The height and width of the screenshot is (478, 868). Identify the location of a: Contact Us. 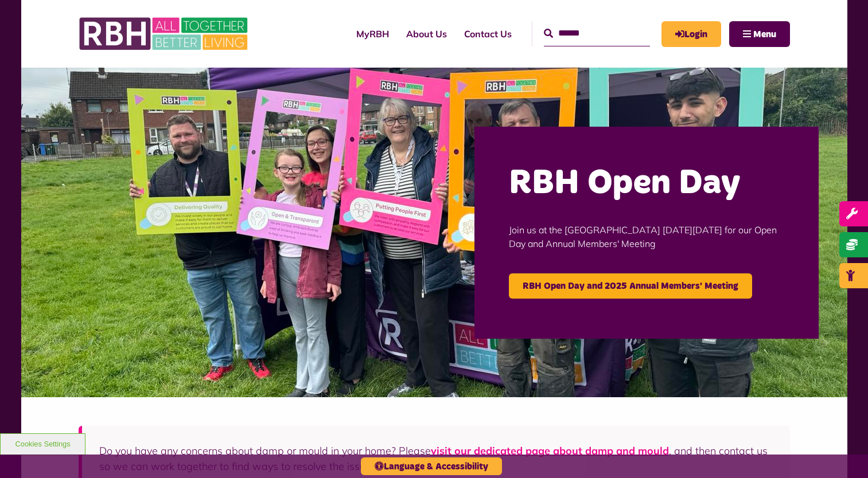
(488, 34).